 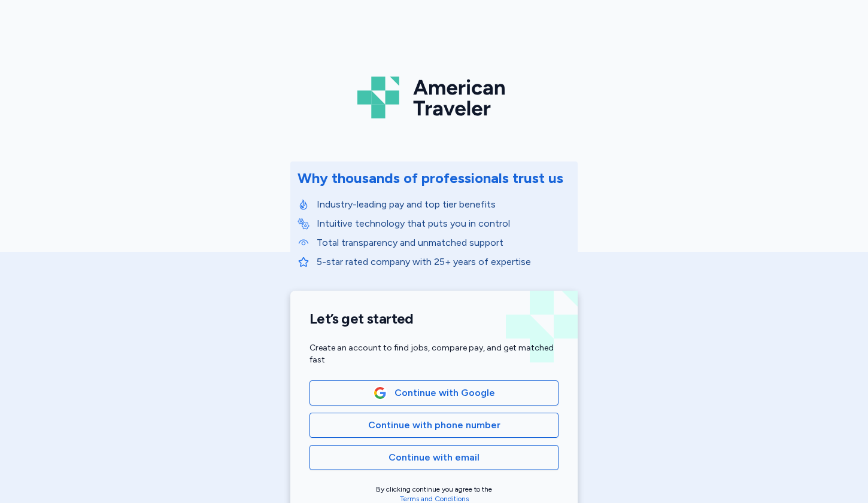 I want to click on h1: Let’s get started, so click(x=434, y=319).